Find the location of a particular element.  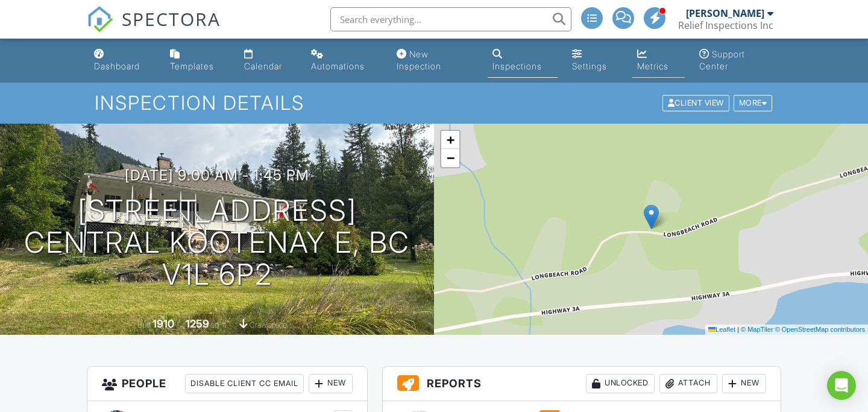

div: Calendar is located at coordinates (263, 66).